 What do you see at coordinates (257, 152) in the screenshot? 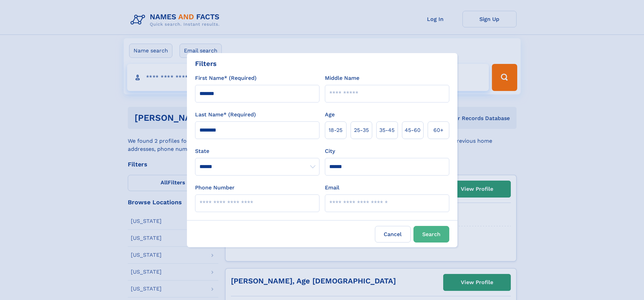
I see `label: State` at bounding box center [257, 152].